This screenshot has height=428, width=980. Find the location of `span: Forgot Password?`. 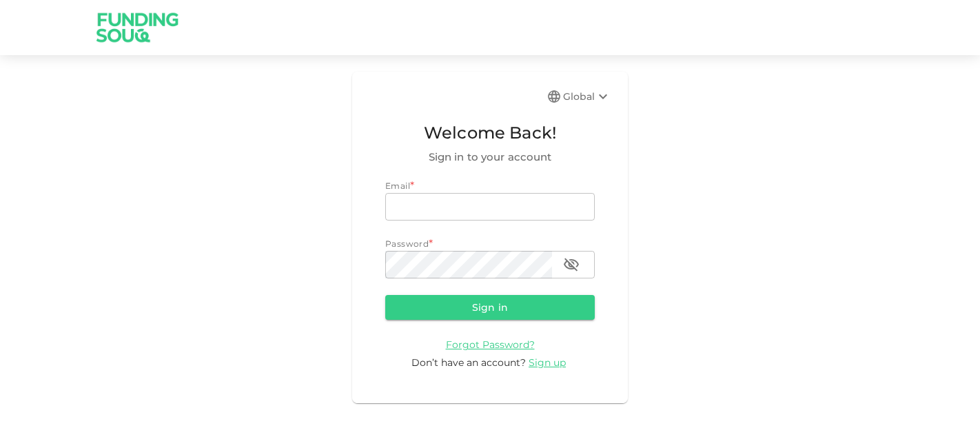

span: Forgot Password? is located at coordinates (490, 345).